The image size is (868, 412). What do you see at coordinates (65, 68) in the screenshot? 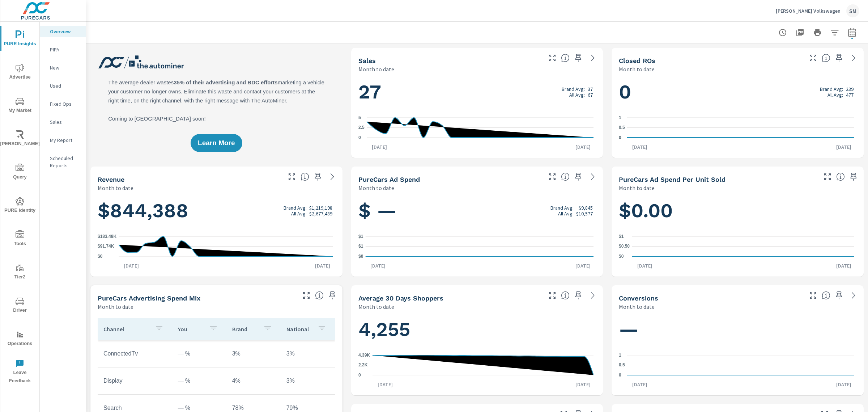
I see `p: New` at bounding box center [65, 68].